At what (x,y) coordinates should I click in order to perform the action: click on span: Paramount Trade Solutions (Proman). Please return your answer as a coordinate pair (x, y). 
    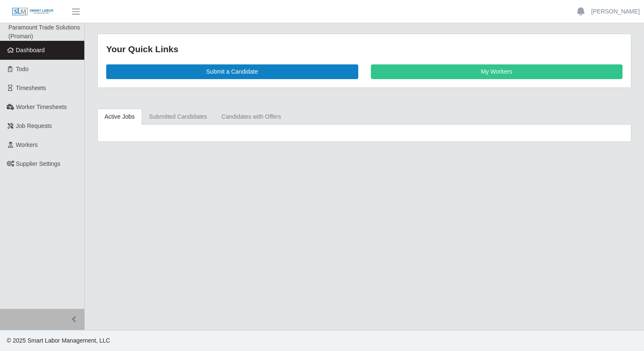
    Looking at the image, I should click on (44, 32).